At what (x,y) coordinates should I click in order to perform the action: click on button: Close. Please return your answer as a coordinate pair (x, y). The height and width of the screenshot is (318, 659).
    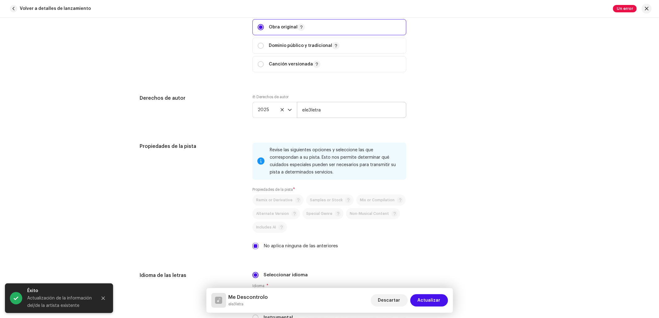
    Looking at the image, I should click on (103, 298).